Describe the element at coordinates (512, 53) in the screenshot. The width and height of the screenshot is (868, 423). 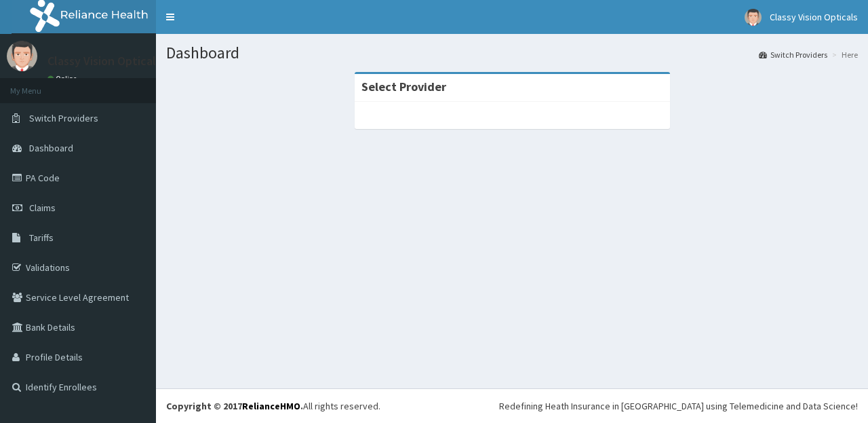
I see `h1: Dashboard` at that location.